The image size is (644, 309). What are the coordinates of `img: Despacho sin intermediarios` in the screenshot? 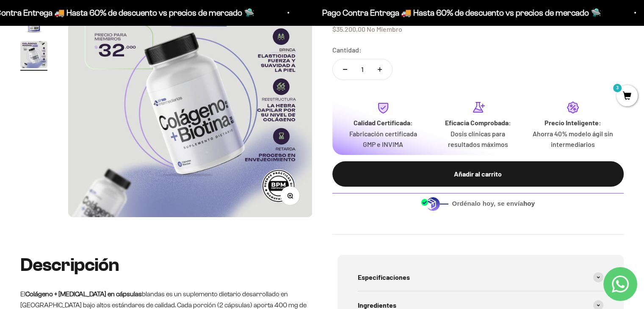 It's located at (434, 204).